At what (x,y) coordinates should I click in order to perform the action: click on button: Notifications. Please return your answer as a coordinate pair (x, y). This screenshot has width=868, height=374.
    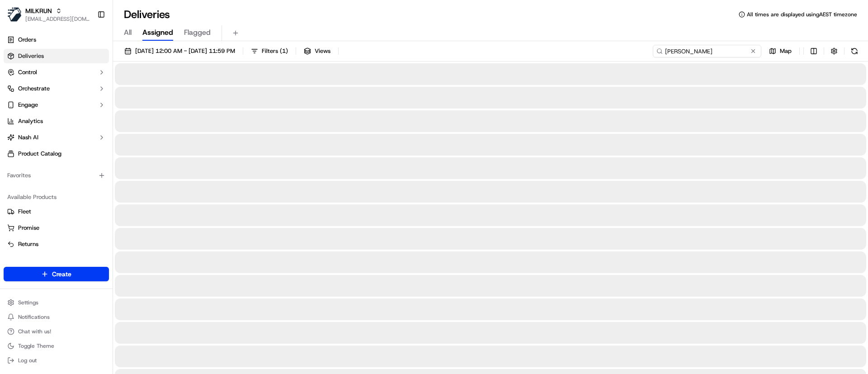
    Looking at the image, I should click on (56, 317).